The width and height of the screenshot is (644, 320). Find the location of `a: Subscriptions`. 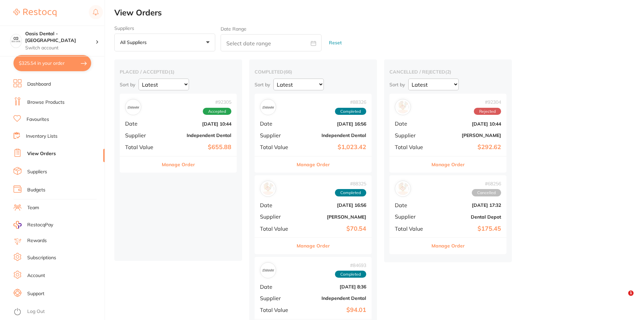

a: Subscriptions is located at coordinates (42, 258).